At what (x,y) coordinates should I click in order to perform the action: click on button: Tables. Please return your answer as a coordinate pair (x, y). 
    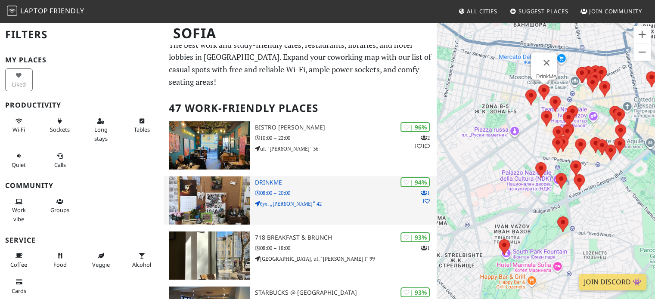
    Looking at the image, I should click on (142, 125).